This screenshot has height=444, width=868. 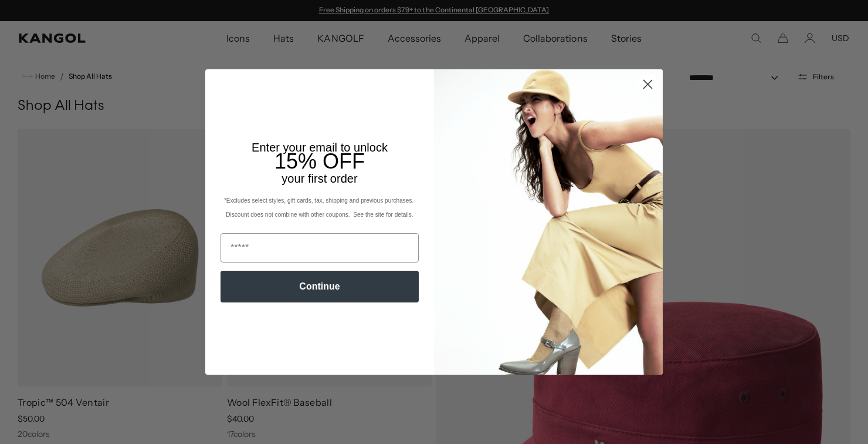 I want to click on span: 15% OFF, so click(x=319, y=160).